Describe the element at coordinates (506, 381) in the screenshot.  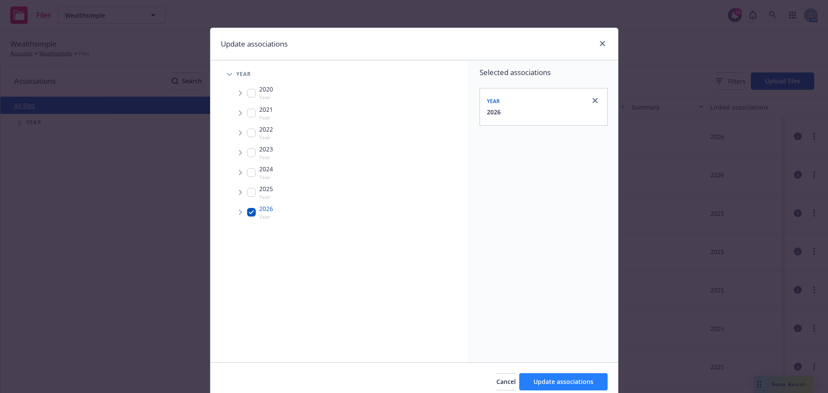
I see `span: Cancel` at that location.